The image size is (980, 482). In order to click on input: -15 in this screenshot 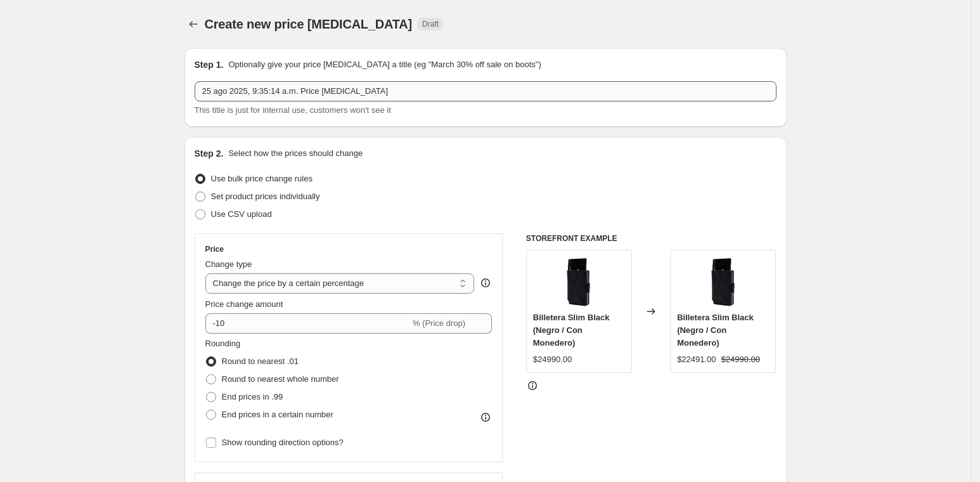, I will do `click(308, 323)`.